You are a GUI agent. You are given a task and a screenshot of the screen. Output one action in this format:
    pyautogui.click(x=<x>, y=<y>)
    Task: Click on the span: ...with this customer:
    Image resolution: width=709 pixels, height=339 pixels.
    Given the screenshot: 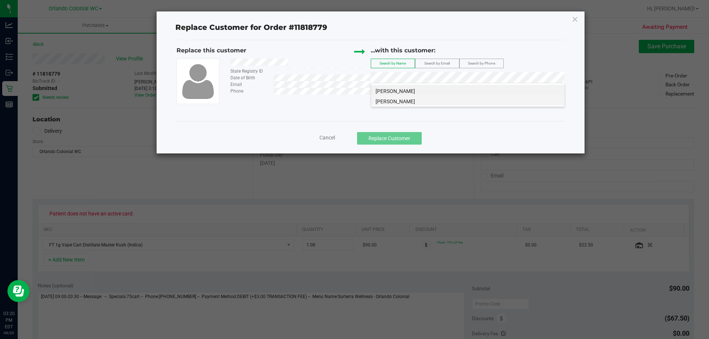 What is the action you would take?
    pyautogui.click(x=403, y=50)
    